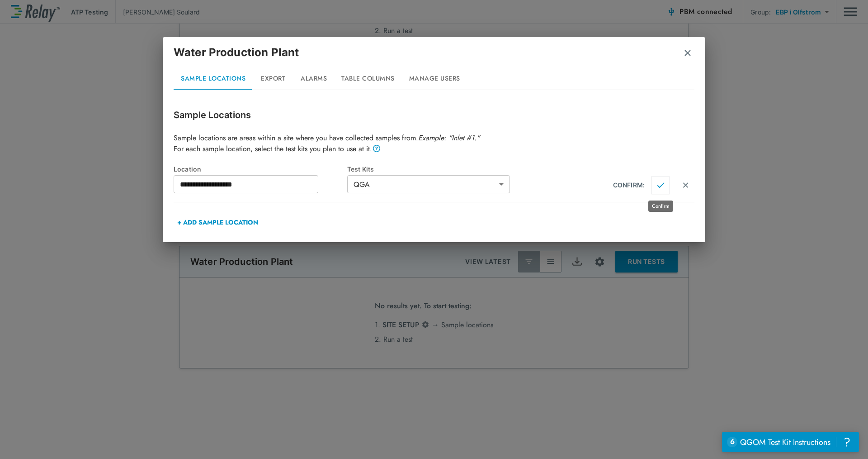  What do you see at coordinates (688, 53) in the screenshot?
I see `img: Remove` at bounding box center [688, 53].